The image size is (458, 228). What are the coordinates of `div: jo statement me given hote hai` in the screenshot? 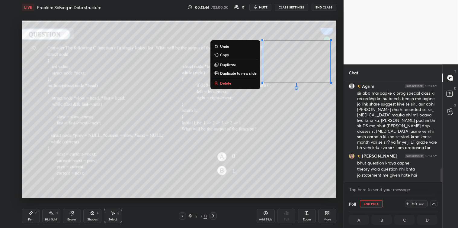 It's located at (398, 175).